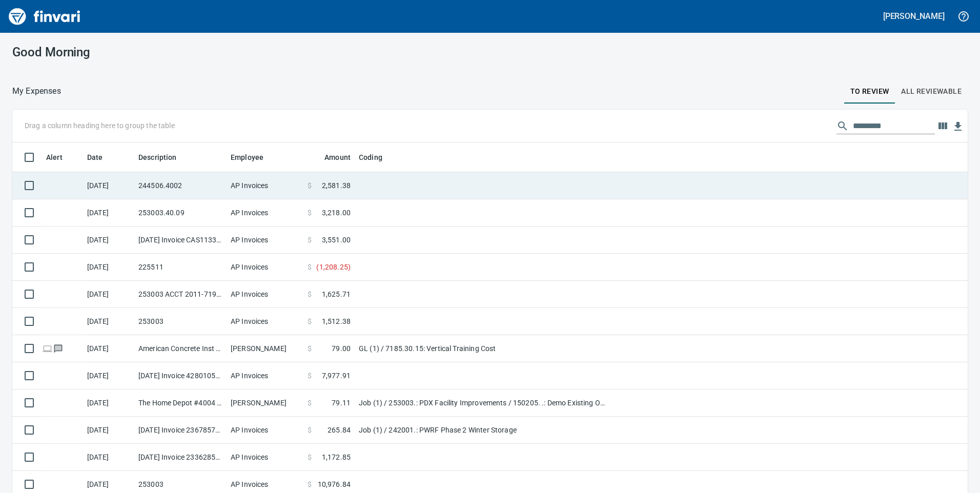  What do you see at coordinates (870, 91) in the screenshot?
I see `span: To Review` at bounding box center [870, 91].